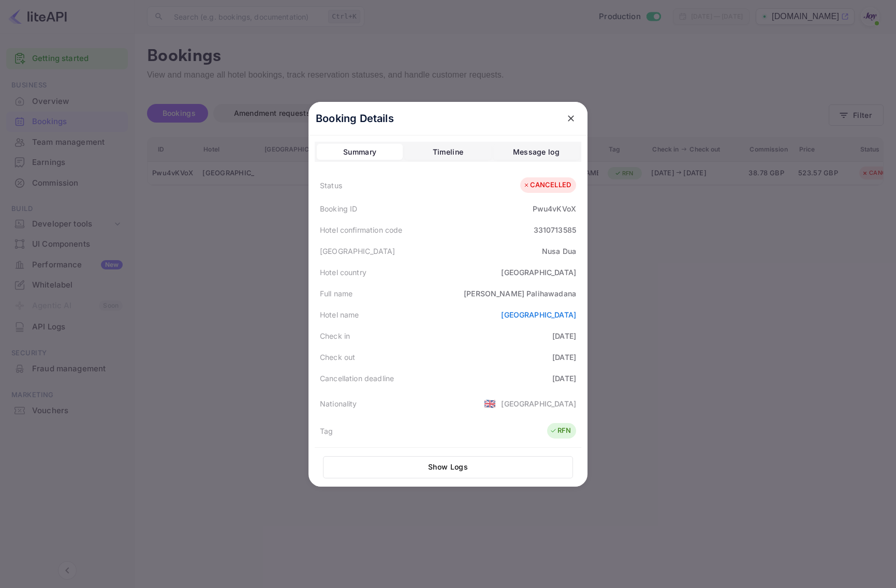  Describe the element at coordinates (360, 152) in the screenshot. I see `div: Summary` at that location.